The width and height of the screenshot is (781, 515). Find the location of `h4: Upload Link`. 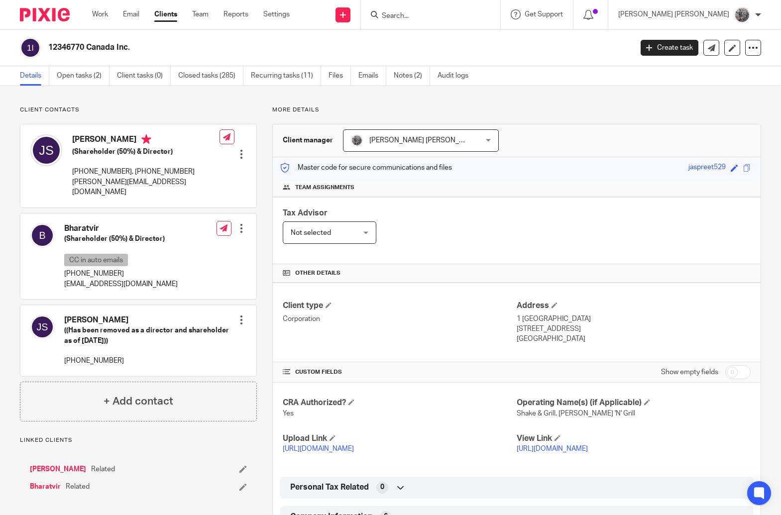

h4: Upload Link is located at coordinates (400, 438).